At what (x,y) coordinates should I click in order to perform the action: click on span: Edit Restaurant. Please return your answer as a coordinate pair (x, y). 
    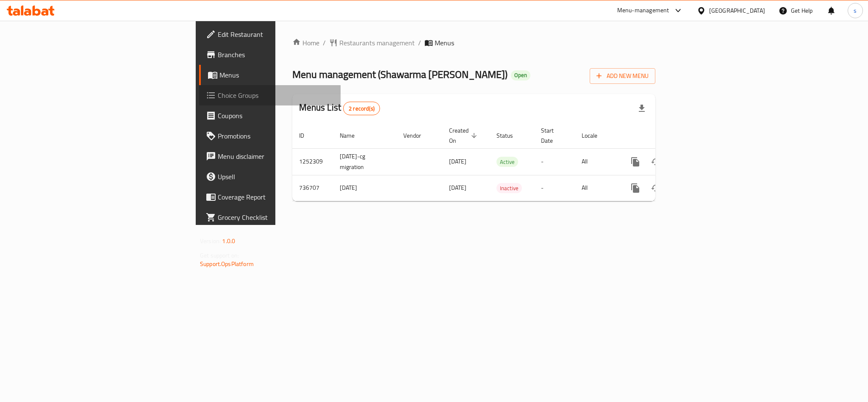
    Looking at the image, I should click on (276, 34).